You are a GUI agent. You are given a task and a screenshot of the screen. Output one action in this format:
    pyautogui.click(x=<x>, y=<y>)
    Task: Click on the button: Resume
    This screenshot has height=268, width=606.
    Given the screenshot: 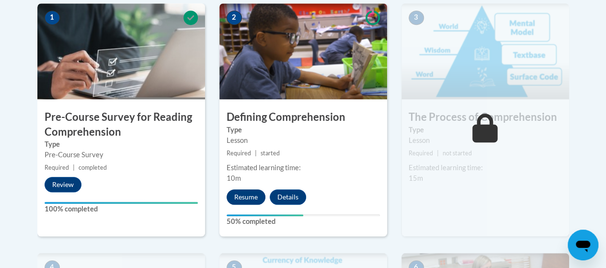 What is the action you would take?
    pyautogui.click(x=246, y=197)
    